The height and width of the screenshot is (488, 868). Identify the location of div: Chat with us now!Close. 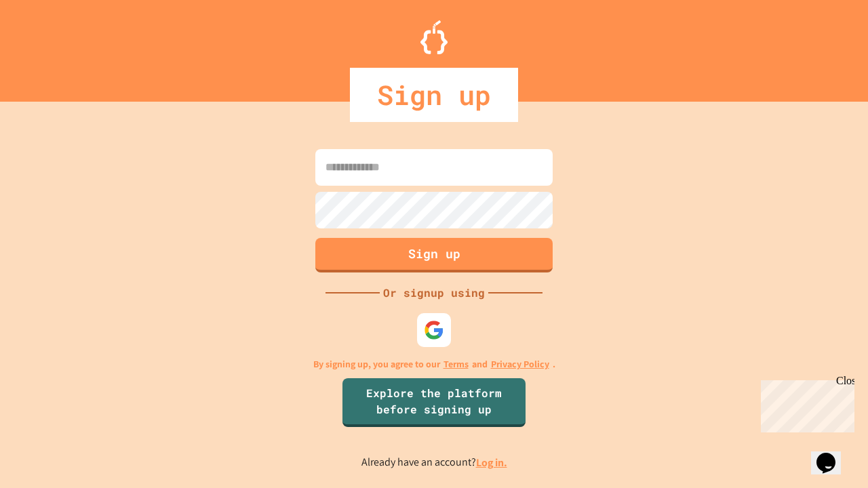
(49, 46).